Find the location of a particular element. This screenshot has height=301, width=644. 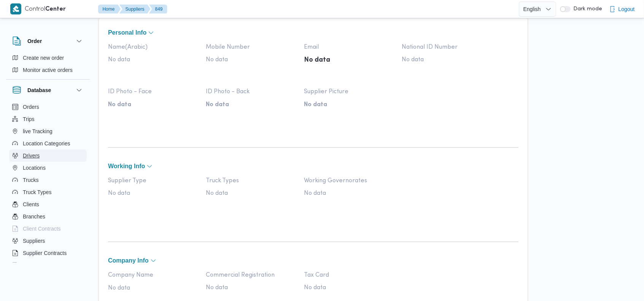

button: Order is located at coordinates (48, 41).